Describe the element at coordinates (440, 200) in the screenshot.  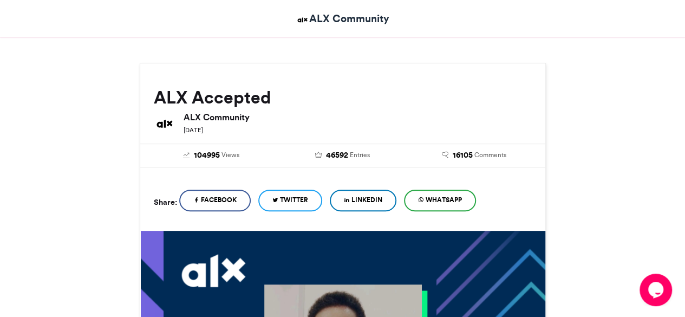
I see `a: WhatsApp` at that location.